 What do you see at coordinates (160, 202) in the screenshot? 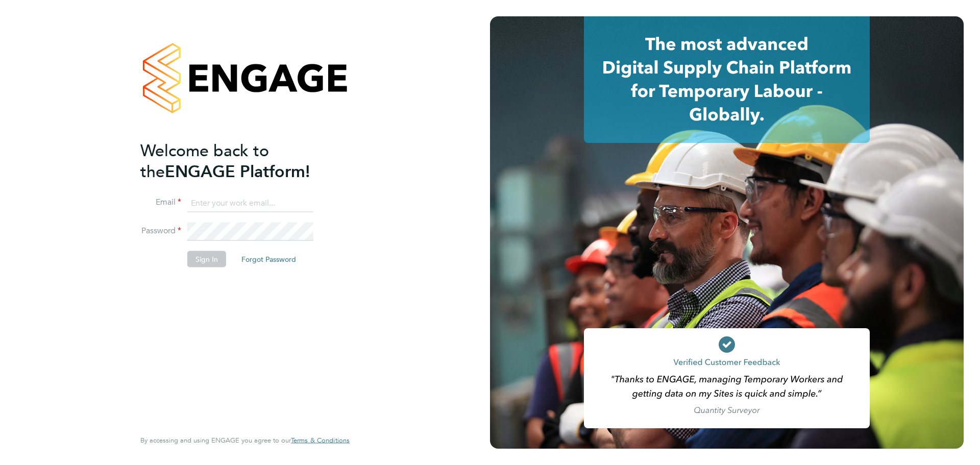
I see `label: Email` at bounding box center [160, 202].